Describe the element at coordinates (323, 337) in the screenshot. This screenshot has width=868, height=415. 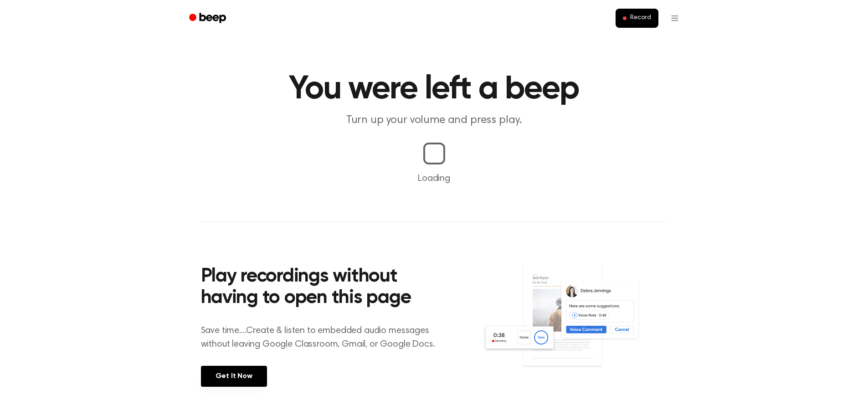
I see `p: Save time....Create & listen to embedded audio messages without leaving Google Classroom, Gmail, ...` at that location.